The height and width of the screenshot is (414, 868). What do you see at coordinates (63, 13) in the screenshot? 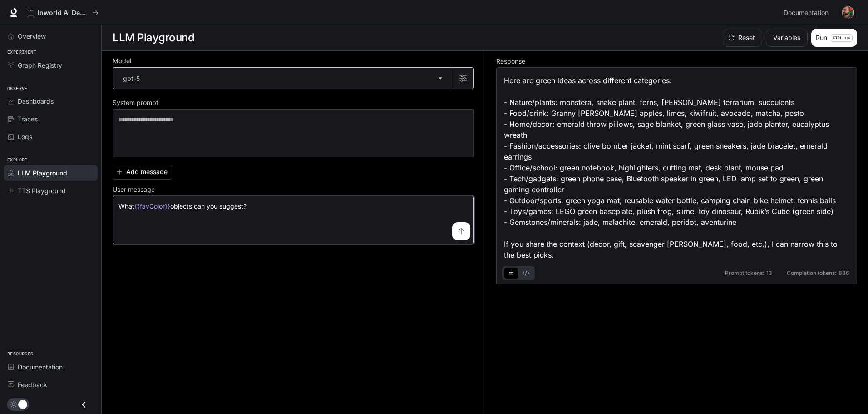
I see `button: All workspaces` at bounding box center [63, 13].